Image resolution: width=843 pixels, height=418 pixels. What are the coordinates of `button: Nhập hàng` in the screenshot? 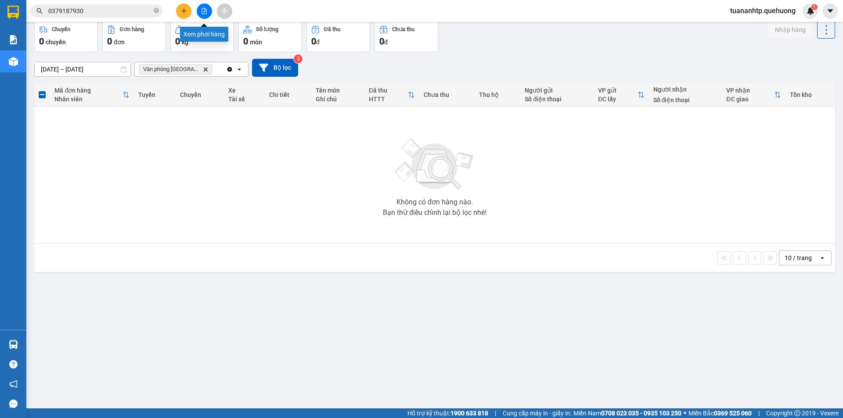 It's located at (790, 30).